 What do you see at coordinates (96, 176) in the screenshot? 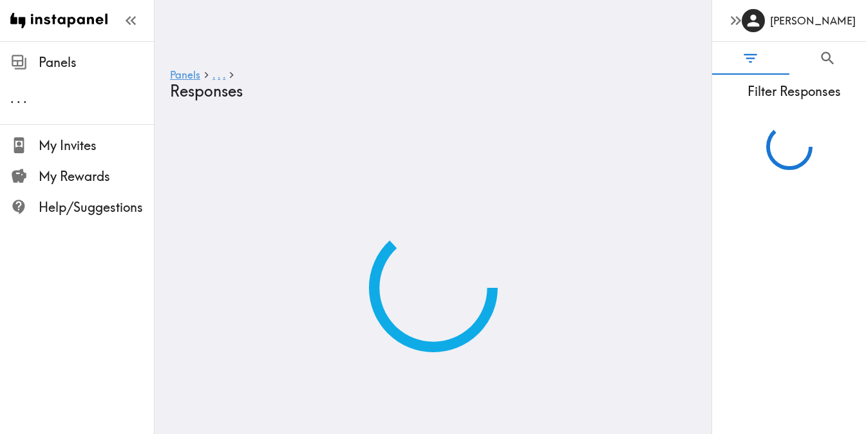
I see `span: My Rewards` at bounding box center [96, 176].